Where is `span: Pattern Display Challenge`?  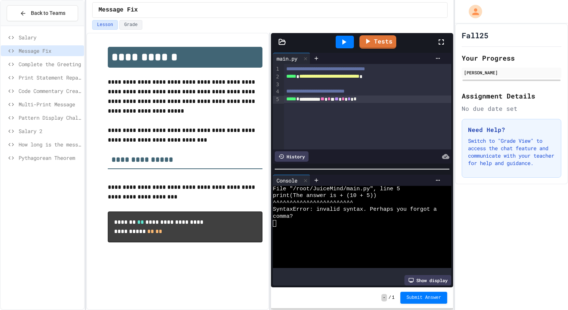 span: Pattern Display Challenge is located at coordinates (50, 117).